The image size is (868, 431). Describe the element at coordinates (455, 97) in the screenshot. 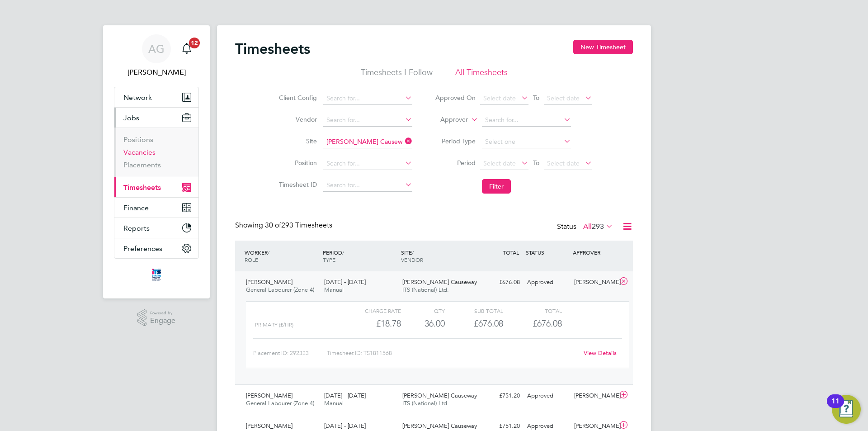

I see `label: Approved On` at that location.